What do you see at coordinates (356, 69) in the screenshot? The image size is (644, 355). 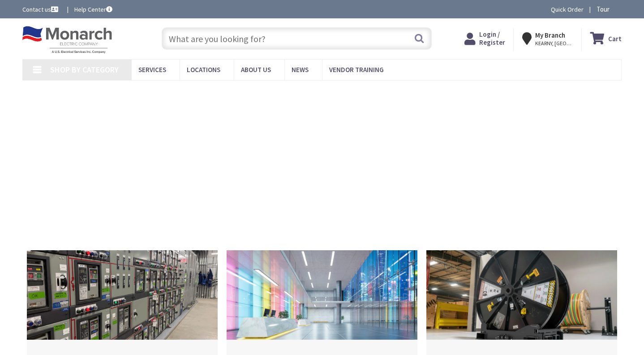 I see `span: Vendor Training` at bounding box center [356, 69].